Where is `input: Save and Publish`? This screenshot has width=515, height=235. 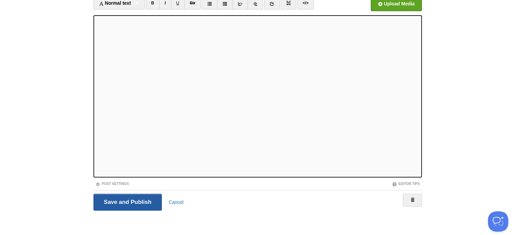
input: Save and Publish is located at coordinates (128, 202).